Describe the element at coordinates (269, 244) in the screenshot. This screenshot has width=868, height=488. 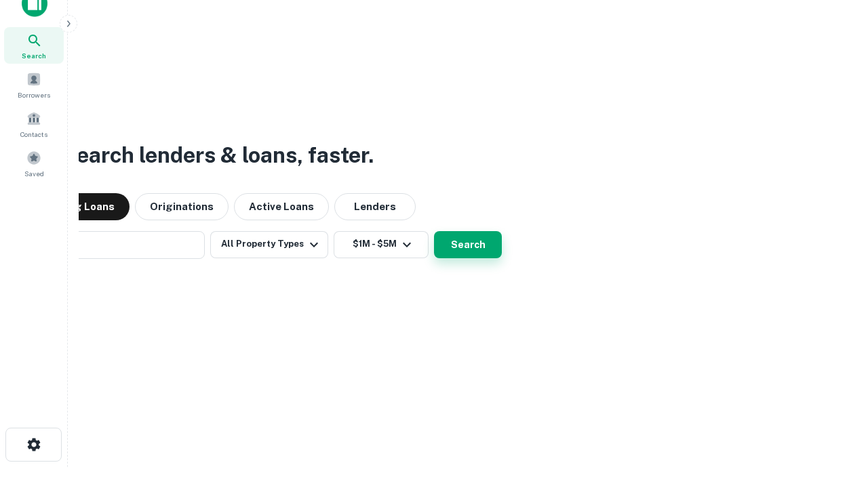
I see `button: All Property Types` at that location.